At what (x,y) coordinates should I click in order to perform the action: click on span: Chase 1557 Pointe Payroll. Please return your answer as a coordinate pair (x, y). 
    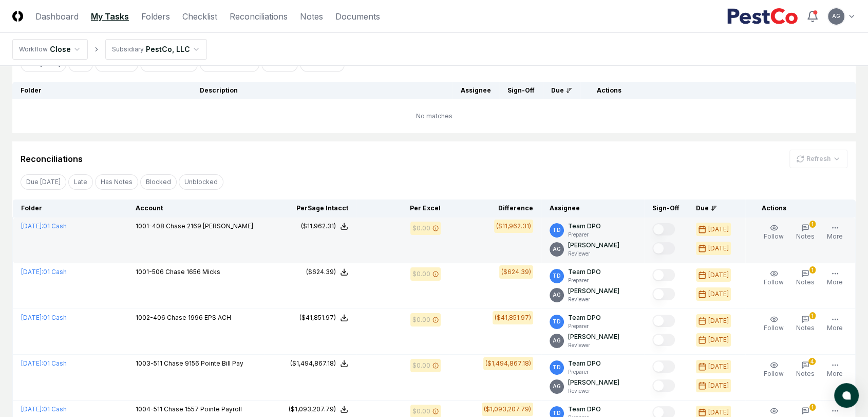
    Looking at the image, I should click on (203, 408).